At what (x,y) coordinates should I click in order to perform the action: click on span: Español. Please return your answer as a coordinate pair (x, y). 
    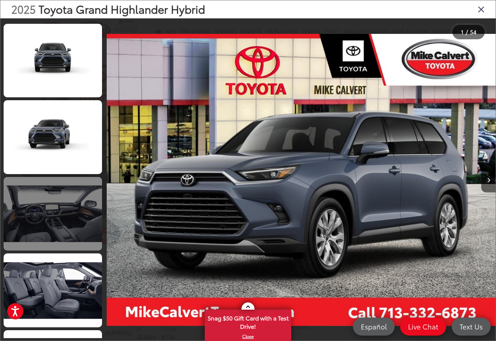
    Looking at the image, I should click on (374, 326).